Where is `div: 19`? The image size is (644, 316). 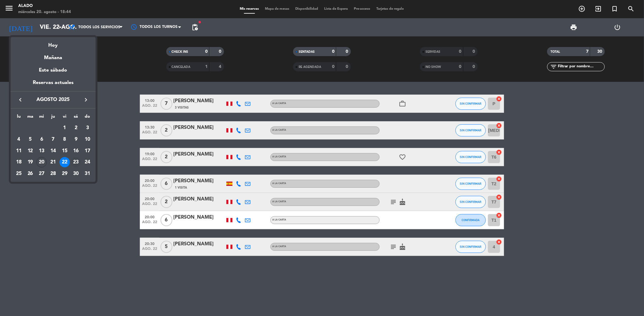
div: 19 is located at coordinates (30, 162).